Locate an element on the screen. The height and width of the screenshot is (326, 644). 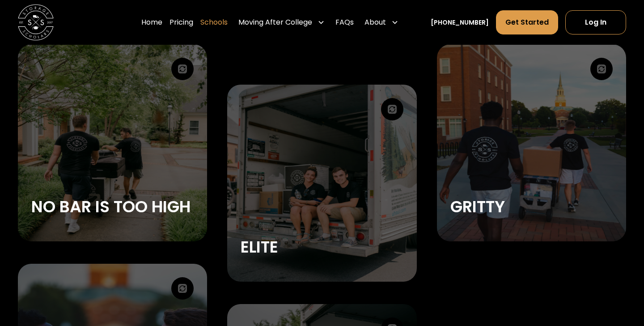
a: FAQs is located at coordinates (344, 22).